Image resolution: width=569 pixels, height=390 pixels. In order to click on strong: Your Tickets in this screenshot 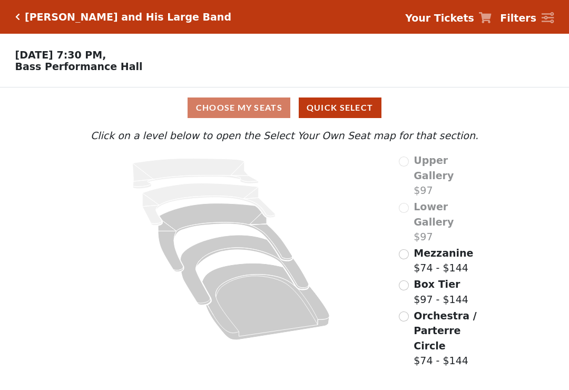, I will do `click(439, 18)`.